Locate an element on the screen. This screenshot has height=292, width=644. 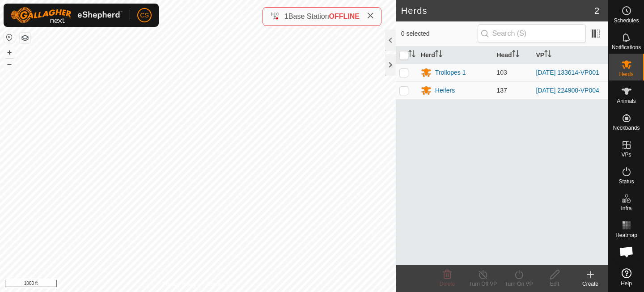
th: Herd is located at coordinates (455, 55).